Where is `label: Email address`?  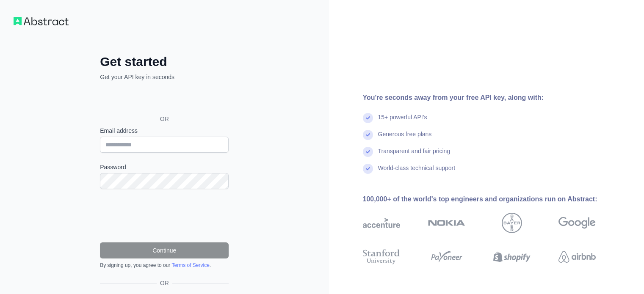
label: Email address is located at coordinates (164, 131).